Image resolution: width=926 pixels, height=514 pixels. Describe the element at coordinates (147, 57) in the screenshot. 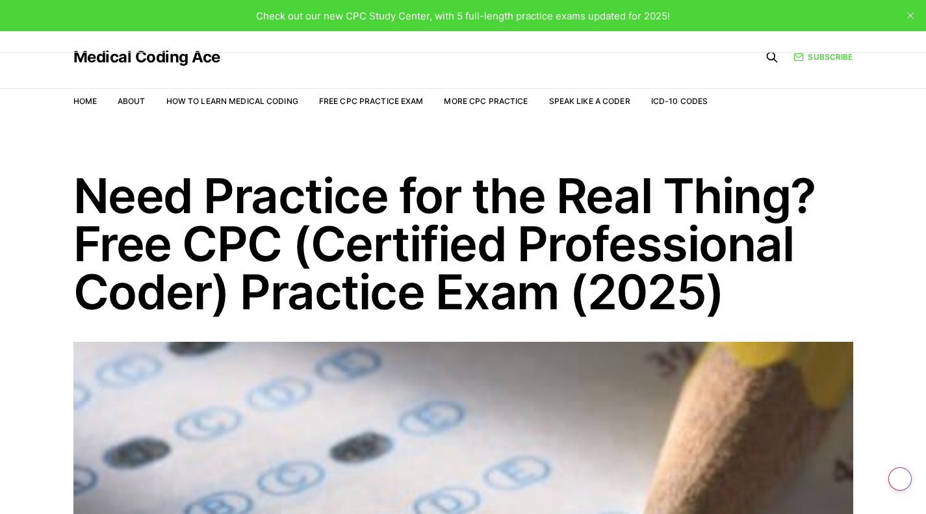

I see `a: Medical Coding Ace` at that location.